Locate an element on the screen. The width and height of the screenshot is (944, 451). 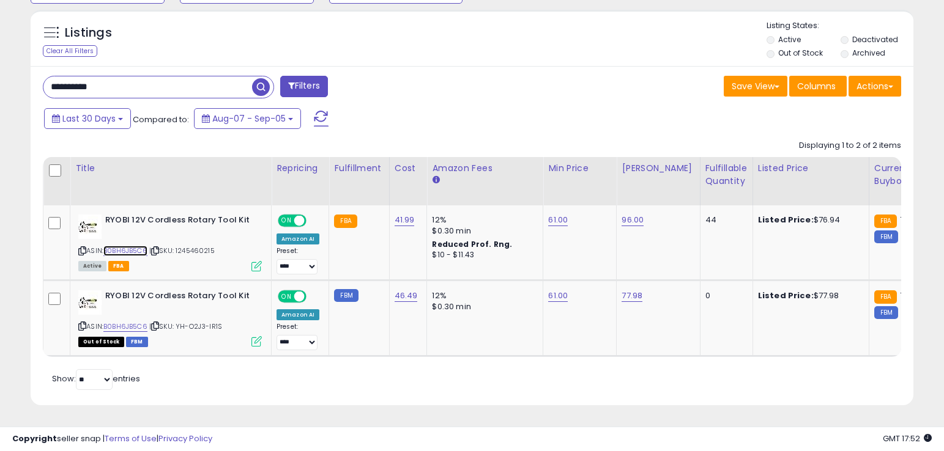
label: Archived is located at coordinates (869, 53).